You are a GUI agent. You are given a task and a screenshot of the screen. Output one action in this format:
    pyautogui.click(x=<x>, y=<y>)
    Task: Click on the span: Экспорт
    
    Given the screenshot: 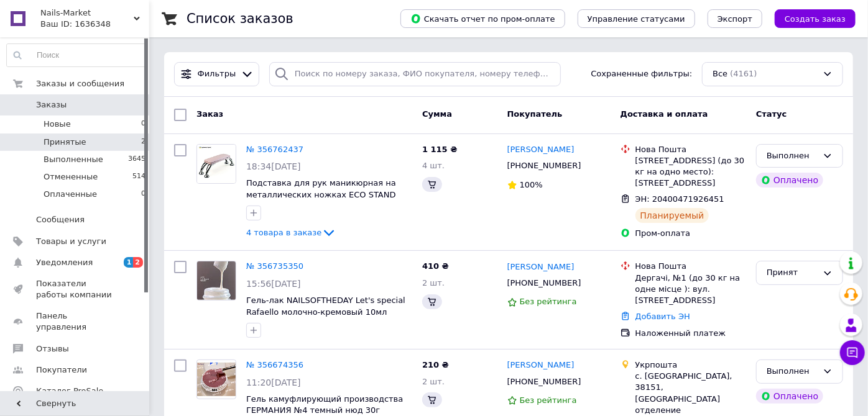 What is the action you would take?
    pyautogui.click(x=735, y=19)
    